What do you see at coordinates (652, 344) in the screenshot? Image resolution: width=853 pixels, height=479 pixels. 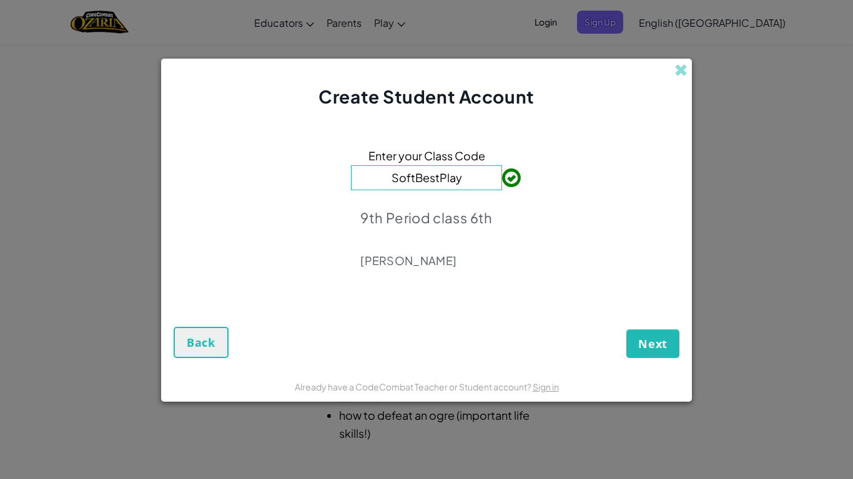 I see `button: Next` at bounding box center [652, 344].